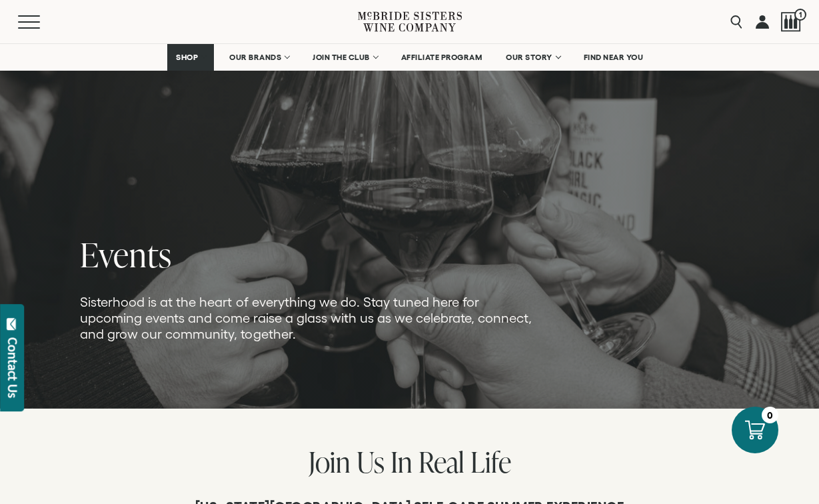 The image size is (819, 504). I want to click on span: 1, so click(800, 15).